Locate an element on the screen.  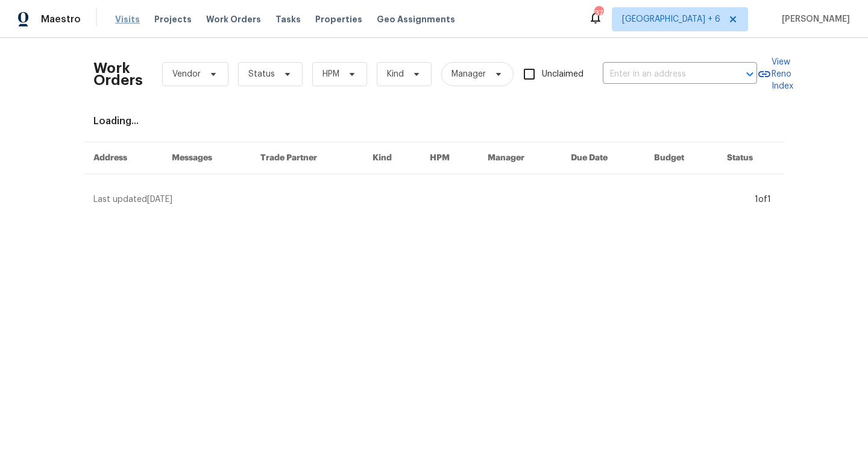
th: Manager is located at coordinates (520, 158).